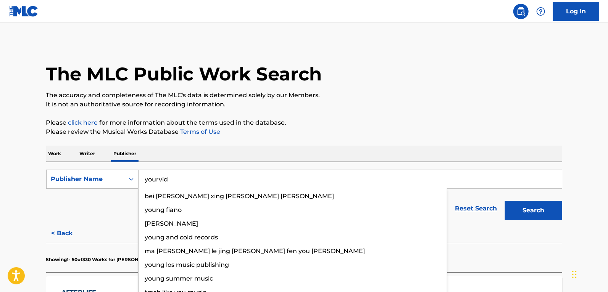  What do you see at coordinates (304, 123) in the screenshot?
I see `p: Please for more information about the terms used in the database.` at bounding box center [304, 123].